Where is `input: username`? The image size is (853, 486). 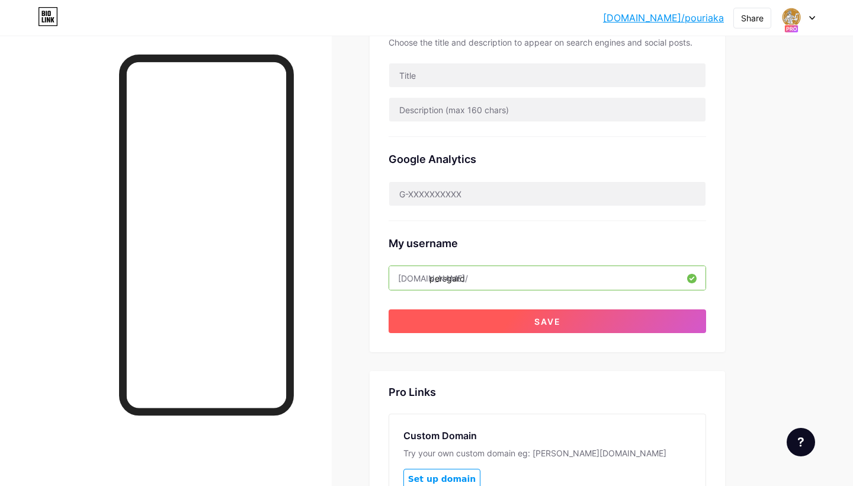
input: username is located at coordinates (548, 278).